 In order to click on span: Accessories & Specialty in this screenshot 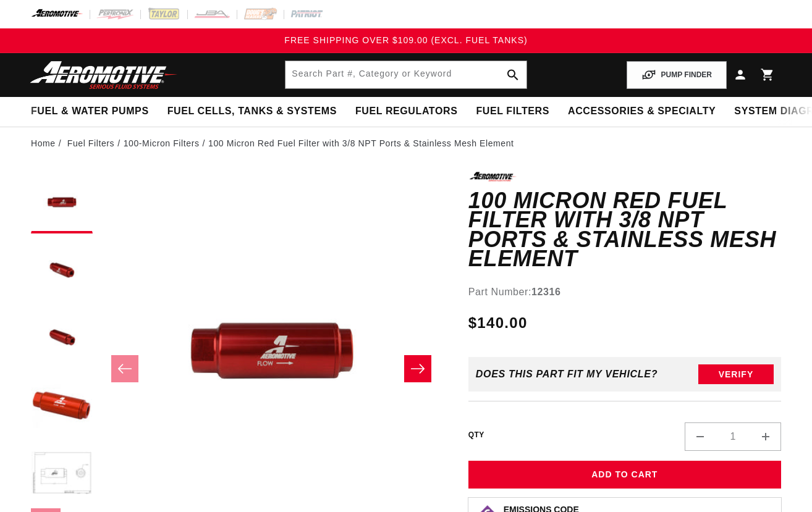, I will do `click(641, 111)`.